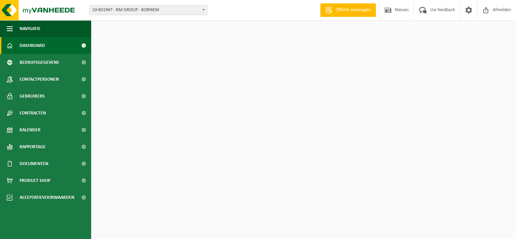 The width and height of the screenshot is (516, 239). Describe the element at coordinates (32, 96) in the screenshot. I see `span: Gebruikers` at that location.